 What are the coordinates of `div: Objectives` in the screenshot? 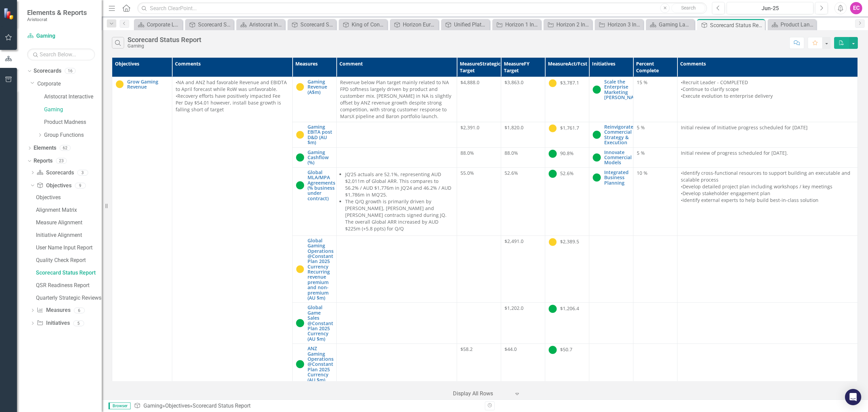 It's located at (69, 198).